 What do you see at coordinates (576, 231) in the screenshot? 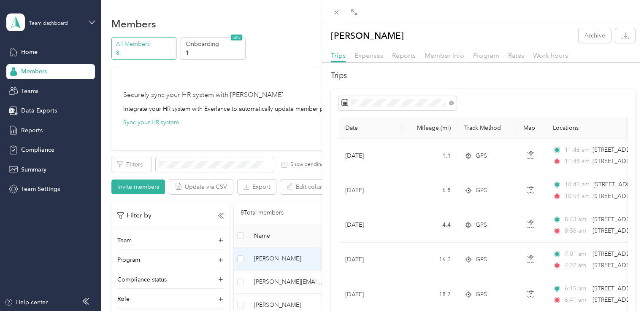
I see `span: 8:58 am` at bounding box center [576, 231].